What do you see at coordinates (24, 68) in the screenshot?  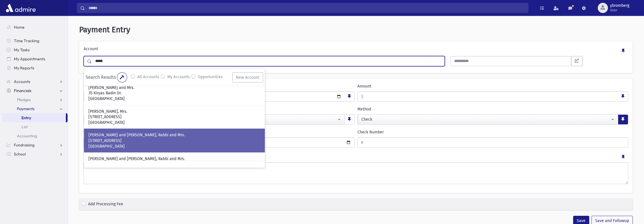 I see `span: My Reports` at bounding box center [24, 68].